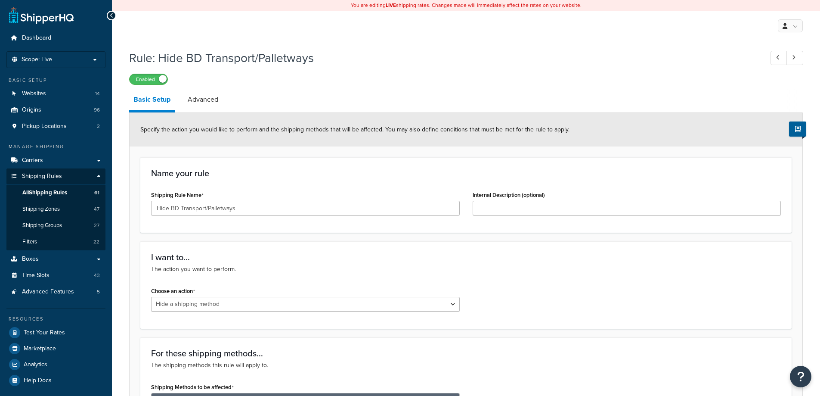 The height and width of the screenshot is (396, 820). I want to click on span: Test Your Rates, so click(44, 332).